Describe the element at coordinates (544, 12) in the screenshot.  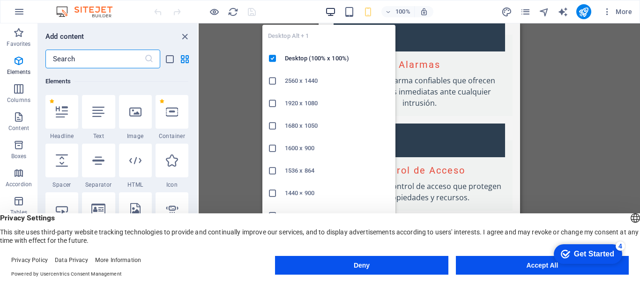
I see `i: Navigator` at that location.